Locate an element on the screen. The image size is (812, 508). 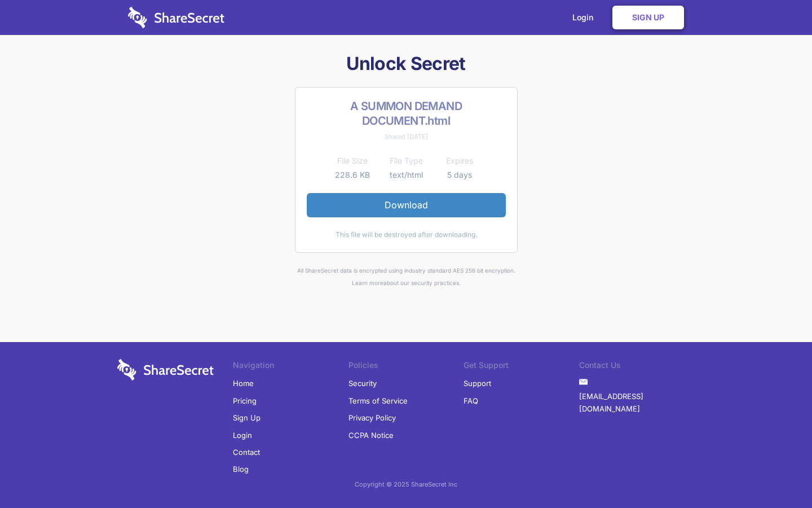
a: Learn more is located at coordinates (368, 283).